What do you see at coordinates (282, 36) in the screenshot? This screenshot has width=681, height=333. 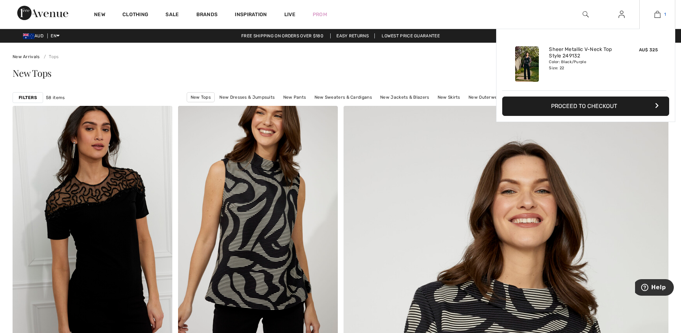 I see `a: Free shipping on orders over $180` at bounding box center [282, 36].